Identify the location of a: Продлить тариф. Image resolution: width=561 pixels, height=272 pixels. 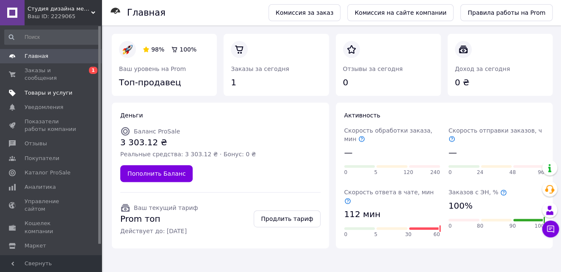
(286, 219).